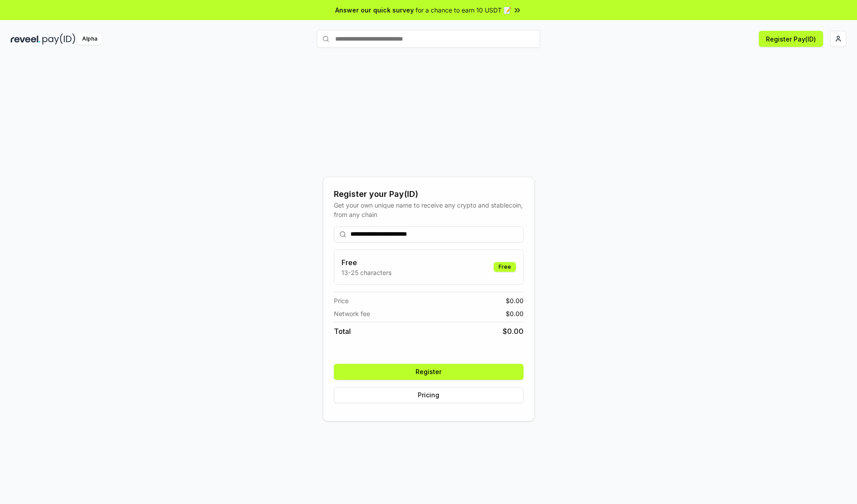 This screenshot has height=504, width=857. What do you see at coordinates (374, 10) in the screenshot?
I see `span: Answer our quick survey` at bounding box center [374, 10].